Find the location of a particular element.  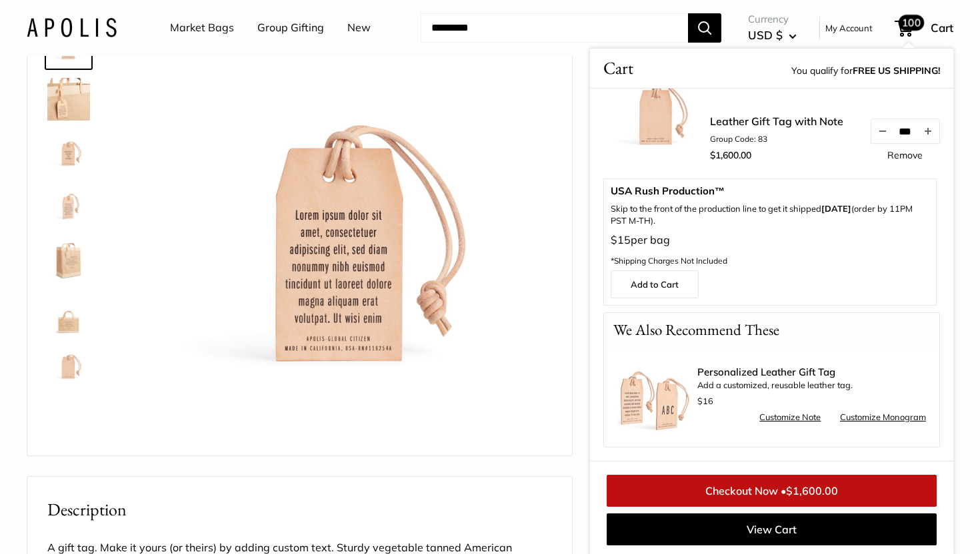

a: description_5 oz vegetable tanned American leather is located at coordinates (69, 259).